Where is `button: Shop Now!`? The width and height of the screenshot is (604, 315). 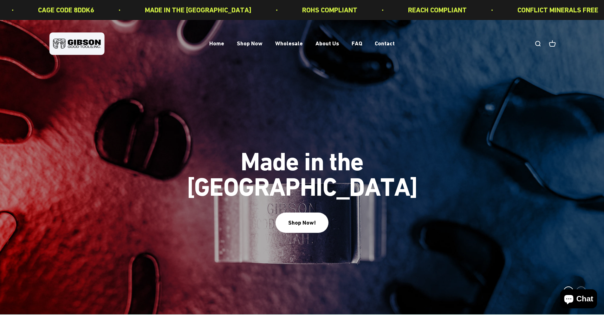
button: Shop Now! is located at coordinates (302, 222).